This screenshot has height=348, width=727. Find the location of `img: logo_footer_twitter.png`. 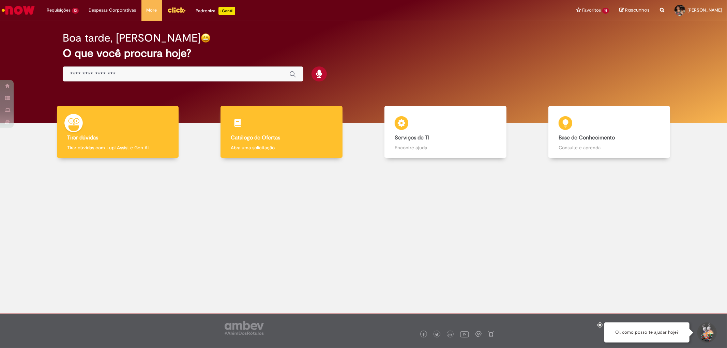

img: logo_footer_twitter.png is located at coordinates (437, 335).